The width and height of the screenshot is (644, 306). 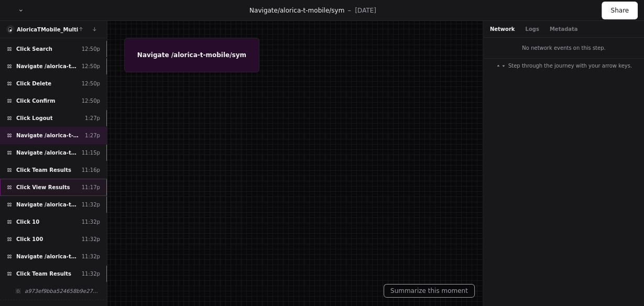 I want to click on span: Step through the journey with your arrow keys., so click(x=570, y=65).